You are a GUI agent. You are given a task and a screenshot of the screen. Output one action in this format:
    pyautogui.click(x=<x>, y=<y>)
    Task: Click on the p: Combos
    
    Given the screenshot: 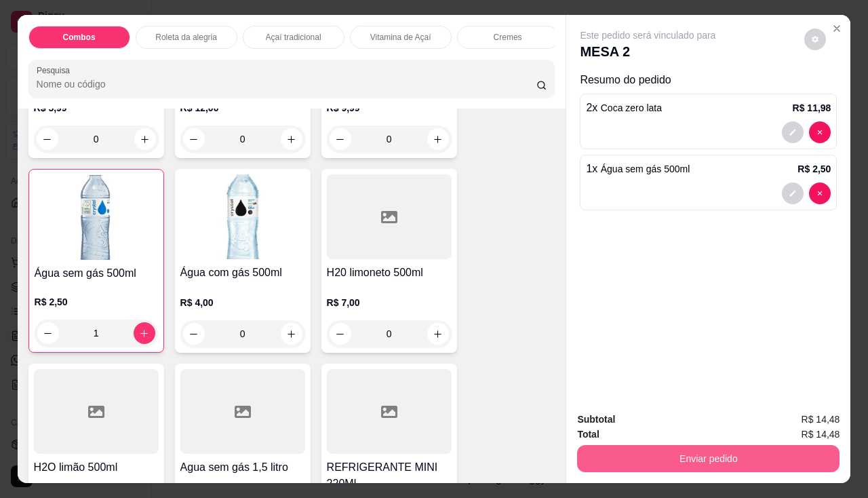 What is the action you would take?
    pyautogui.click(x=79, y=38)
    